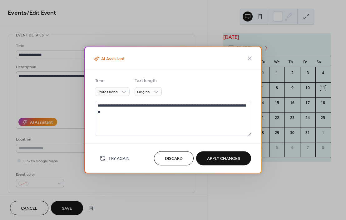 The height and width of the screenshot is (220, 346). What do you see at coordinates (147, 81) in the screenshot?
I see `div: Text length` at bounding box center [147, 81].